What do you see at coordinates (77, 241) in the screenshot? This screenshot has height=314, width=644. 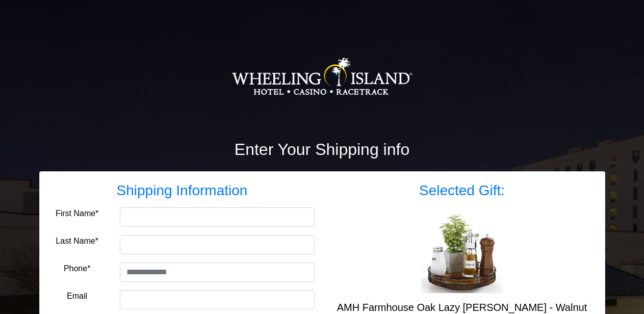 I see `label: Last Name*` at bounding box center [77, 241].